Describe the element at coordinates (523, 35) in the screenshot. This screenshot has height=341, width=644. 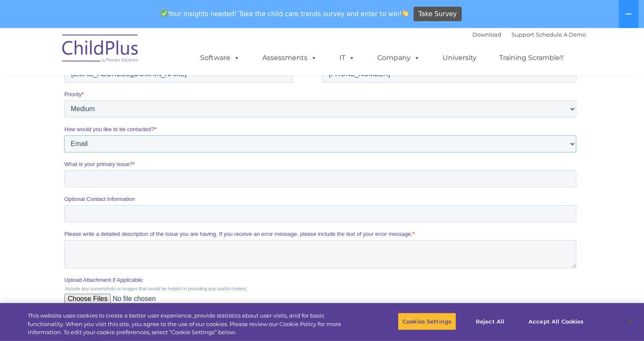
I see `a: Support` at that location.